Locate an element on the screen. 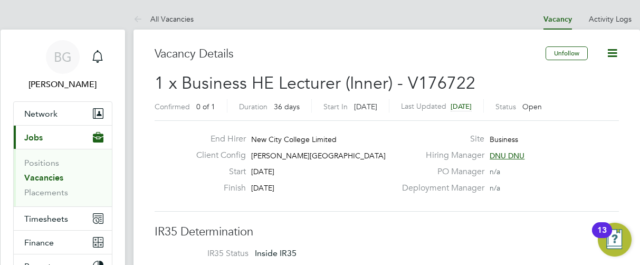  label: End Hirer is located at coordinates (217, 139).